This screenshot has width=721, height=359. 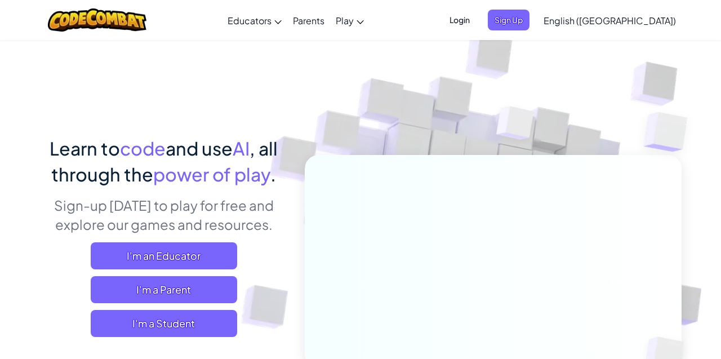 What do you see at coordinates (85, 148) in the screenshot?
I see `span: Learn to` at bounding box center [85, 148].